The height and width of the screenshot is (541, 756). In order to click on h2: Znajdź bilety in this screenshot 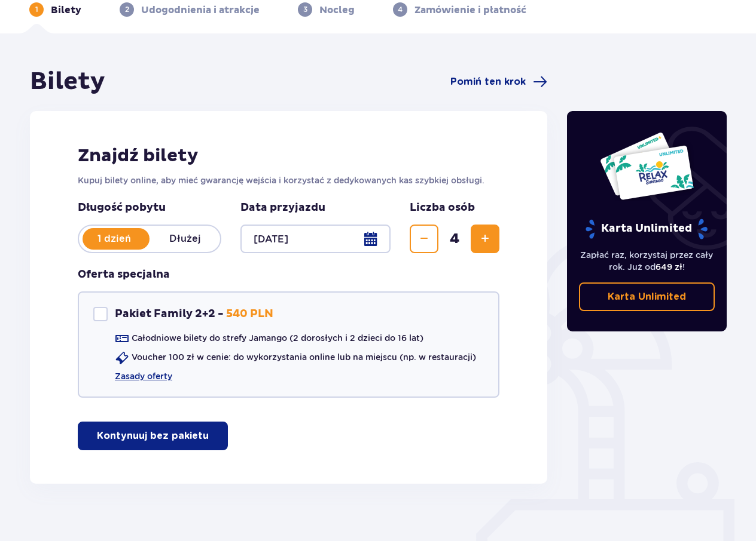, I will do `click(288, 156)`.